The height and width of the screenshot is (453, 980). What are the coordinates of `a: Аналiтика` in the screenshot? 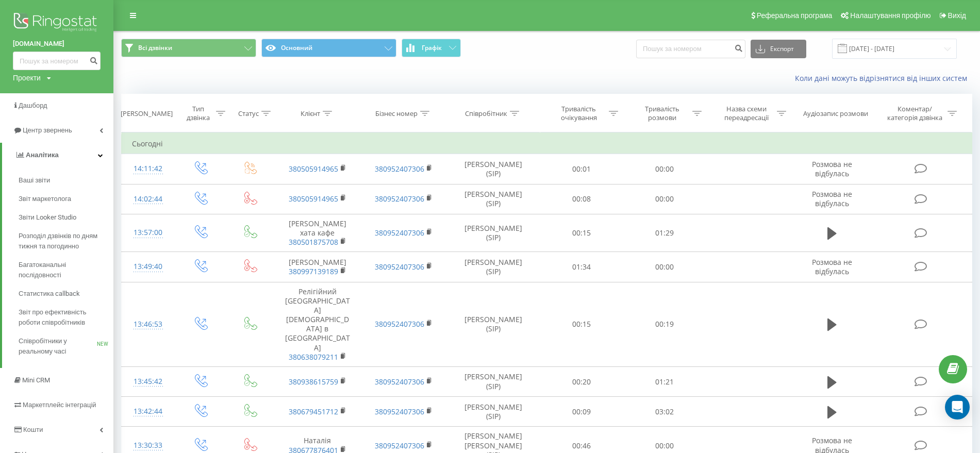 It's located at (58, 155).